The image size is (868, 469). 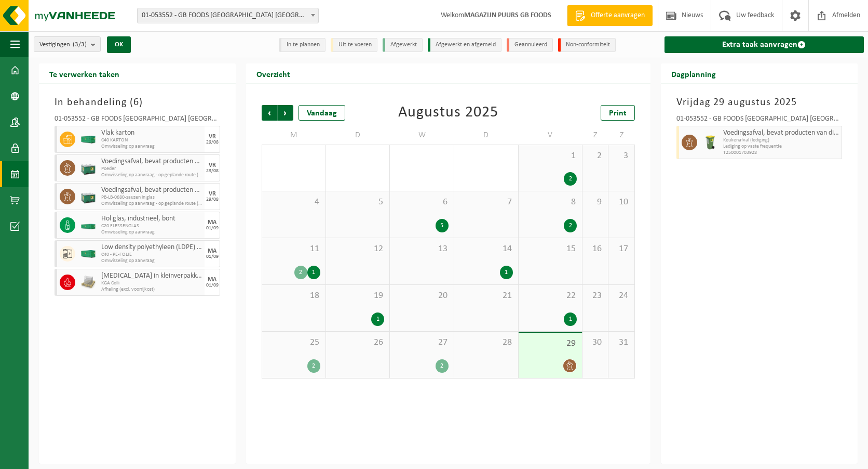 What do you see at coordinates (618, 113) in the screenshot?
I see `a: Print` at bounding box center [618, 113].